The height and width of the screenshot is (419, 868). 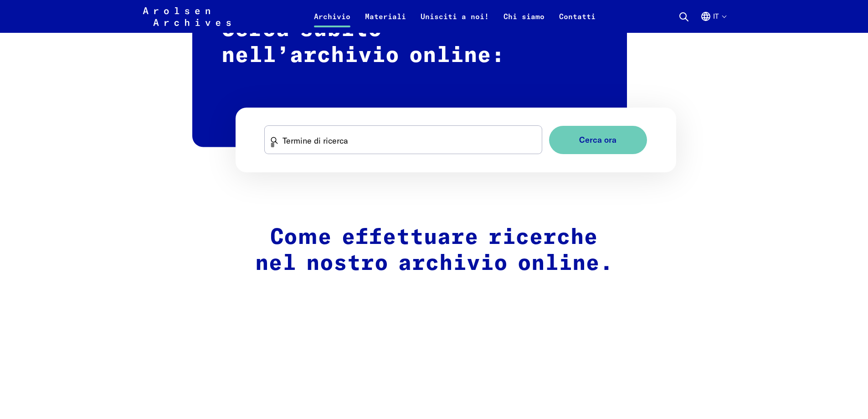 I want to click on a: Chi siamo, so click(x=524, y=22).